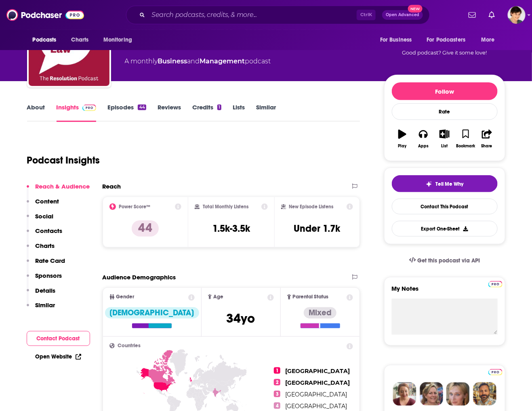 The width and height of the screenshot is (532, 411). Describe the element at coordinates (46, 264) in the screenshot. I see `button: Rate Card` at that location.